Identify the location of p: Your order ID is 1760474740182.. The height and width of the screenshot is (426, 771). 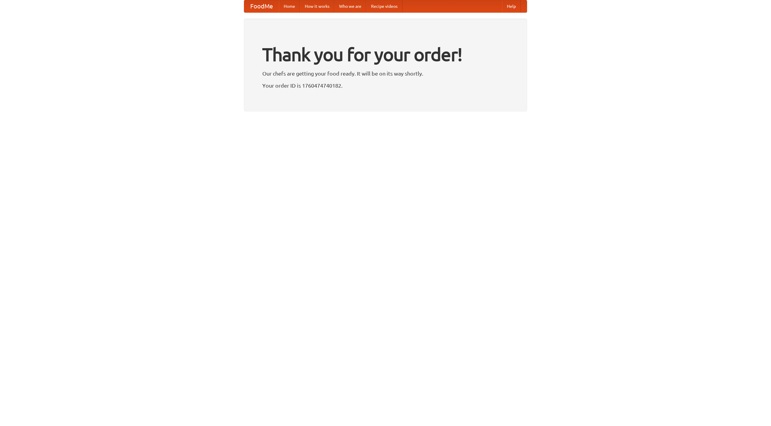
(386, 86).